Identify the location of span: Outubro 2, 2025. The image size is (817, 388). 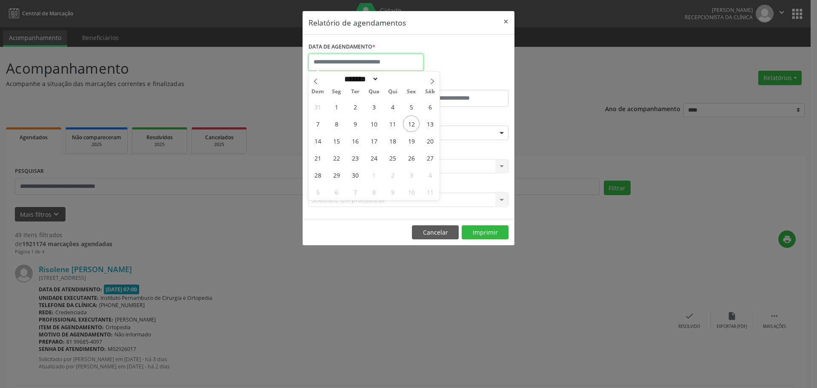
(392, 175).